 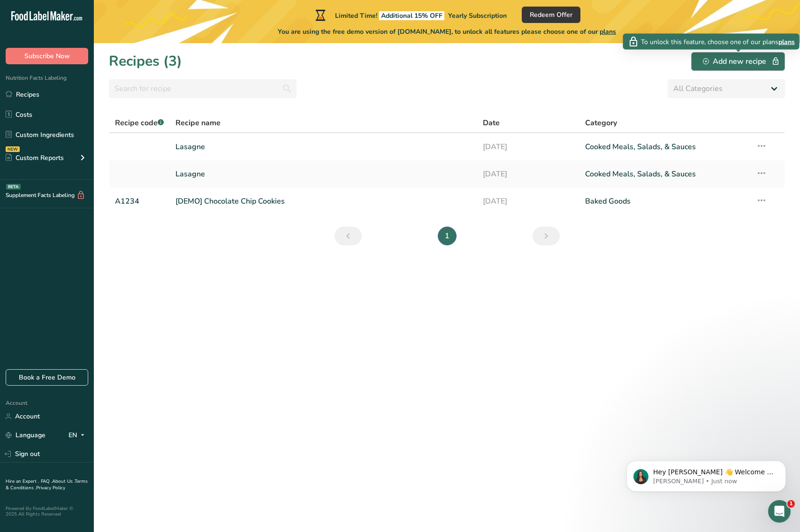 I want to click on a: Next page, so click(x=546, y=236).